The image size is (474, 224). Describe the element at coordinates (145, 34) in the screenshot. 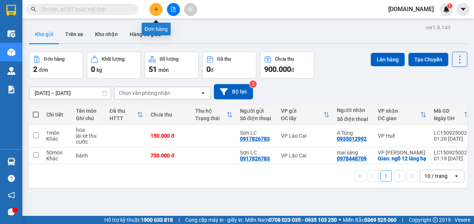

I see `button: Hàng đã giao` at that location.